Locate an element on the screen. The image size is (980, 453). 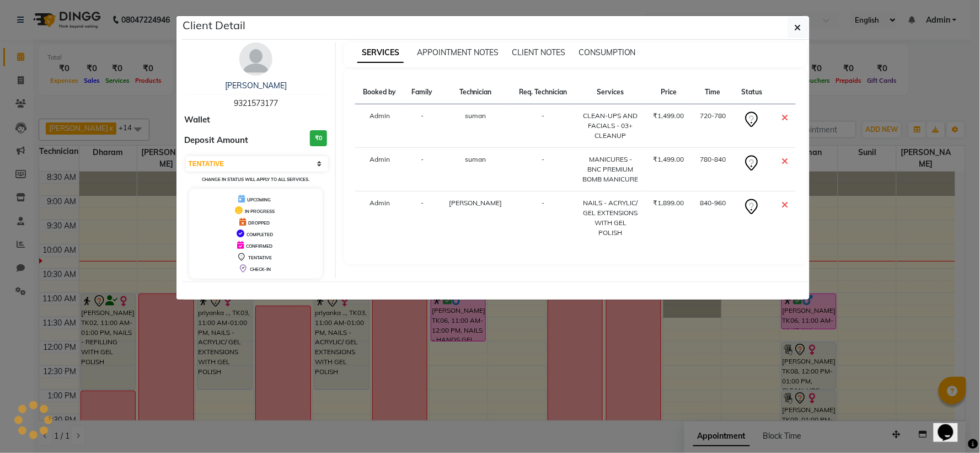
th: Req. Technician is located at coordinates (543, 92).